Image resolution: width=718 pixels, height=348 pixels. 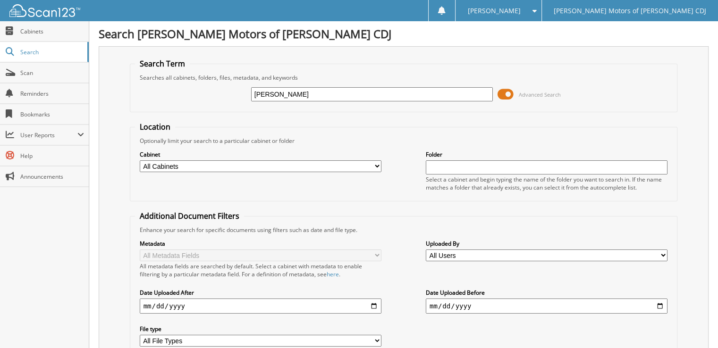 I want to click on div: Enhance your search for specific documents using filters such as date and file type., so click(x=404, y=230).